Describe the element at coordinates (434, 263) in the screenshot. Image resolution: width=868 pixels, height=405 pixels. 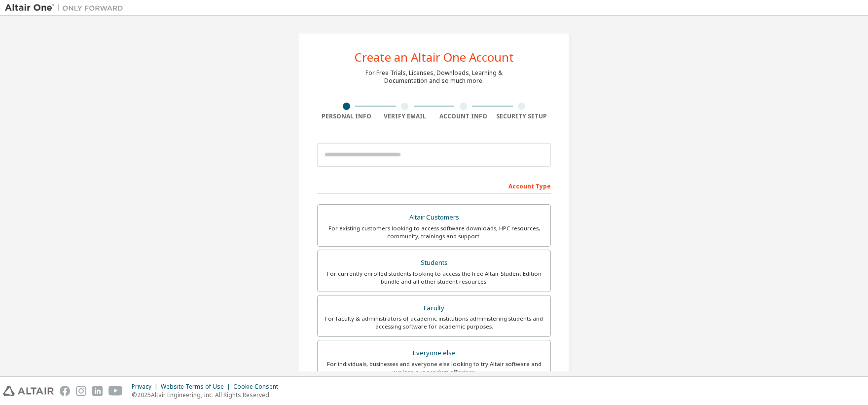
I see `div: Students` at that location.